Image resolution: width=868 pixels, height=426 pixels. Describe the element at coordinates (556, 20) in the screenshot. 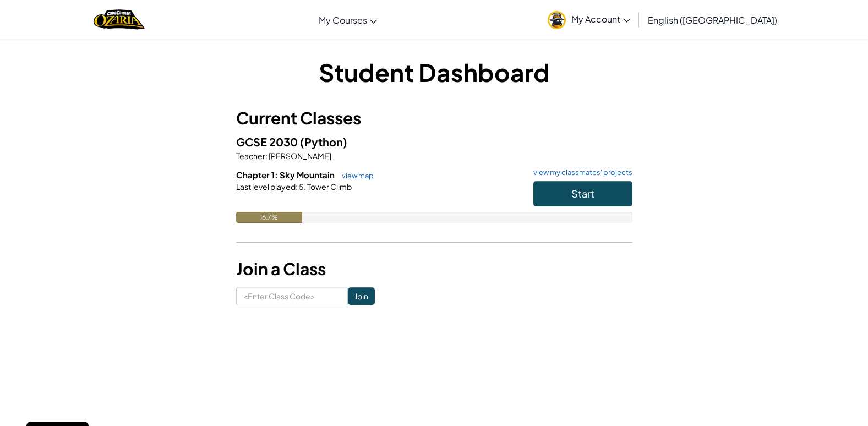

I see `img: avatar` at that location.